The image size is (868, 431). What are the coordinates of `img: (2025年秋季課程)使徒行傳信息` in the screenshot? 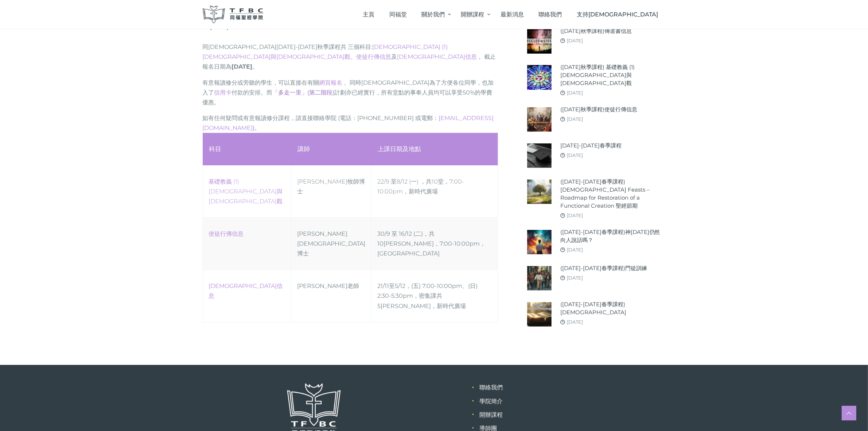 It's located at (539, 119).